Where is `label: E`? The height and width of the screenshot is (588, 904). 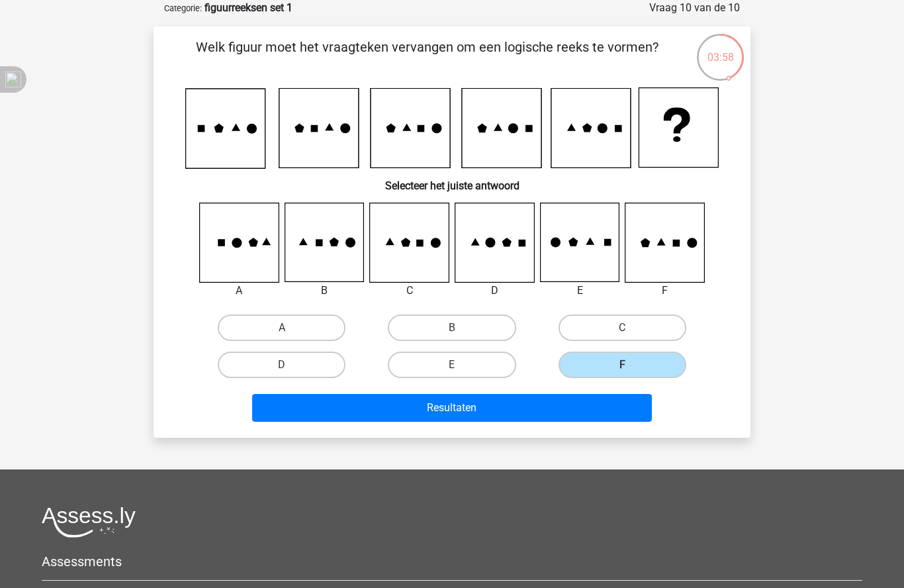
label: E is located at coordinates (452, 365).